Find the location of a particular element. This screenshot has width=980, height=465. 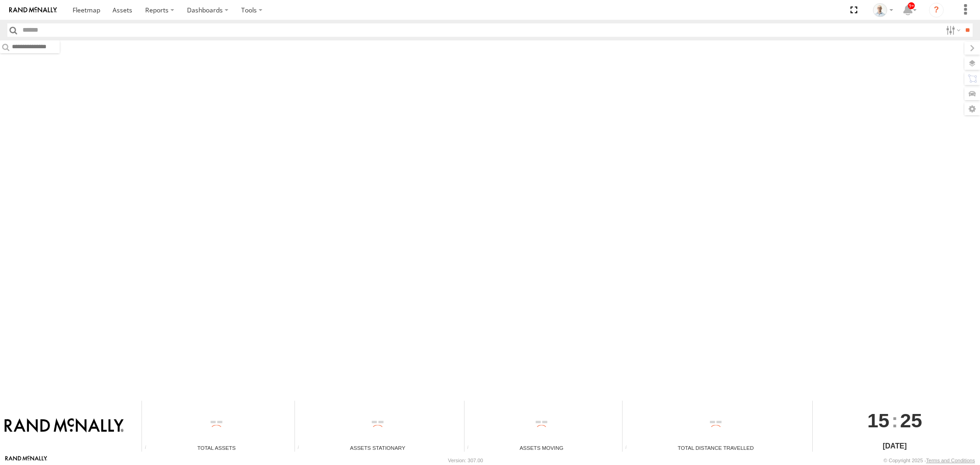

div: Assets Moving is located at coordinates (542, 447).